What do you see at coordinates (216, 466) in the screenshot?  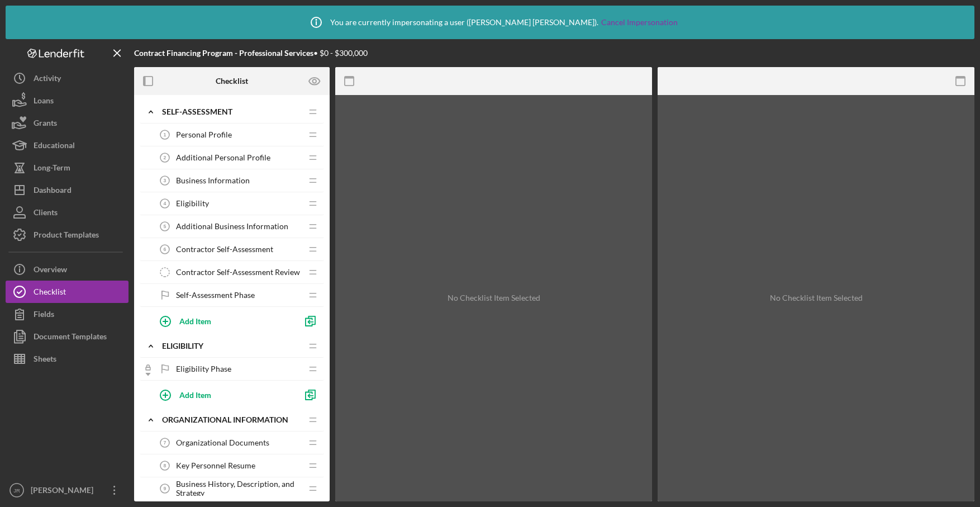 I see `span: Key Personnel Resume` at bounding box center [216, 466].